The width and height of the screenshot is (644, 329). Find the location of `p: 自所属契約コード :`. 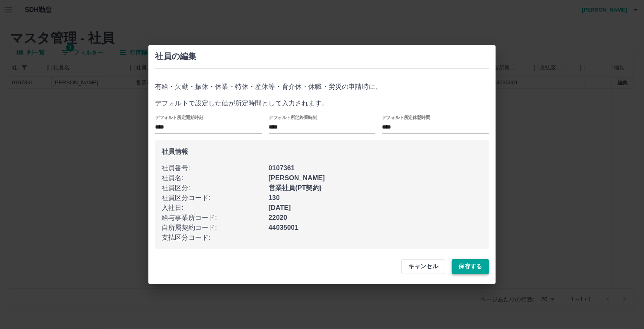

p: 自所属契約コード : is located at coordinates (215, 228).